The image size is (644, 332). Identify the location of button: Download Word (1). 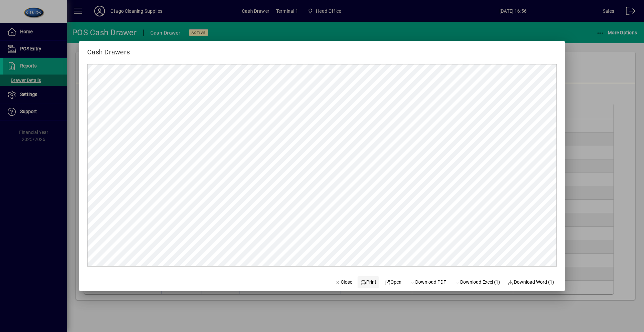
(531, 282).